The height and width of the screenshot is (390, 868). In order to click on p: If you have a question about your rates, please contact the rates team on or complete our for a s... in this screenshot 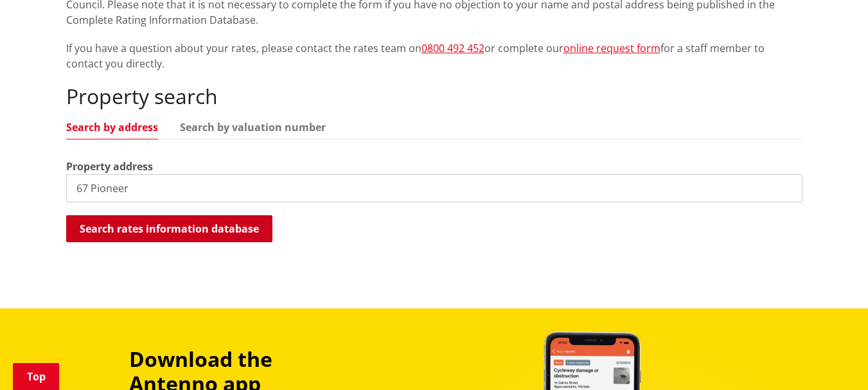, I will do `click(434, 56)`.